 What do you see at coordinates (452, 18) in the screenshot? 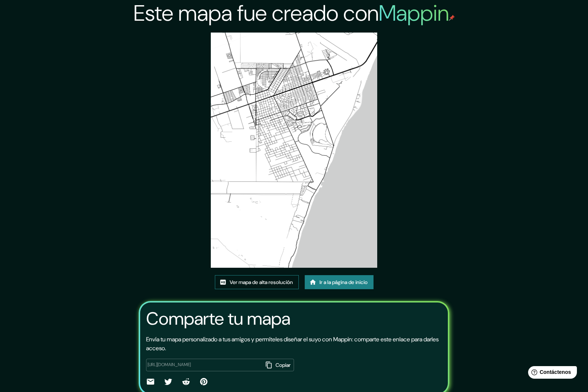
I see `img: pin de mapeo` at bounding box center [452, 18].